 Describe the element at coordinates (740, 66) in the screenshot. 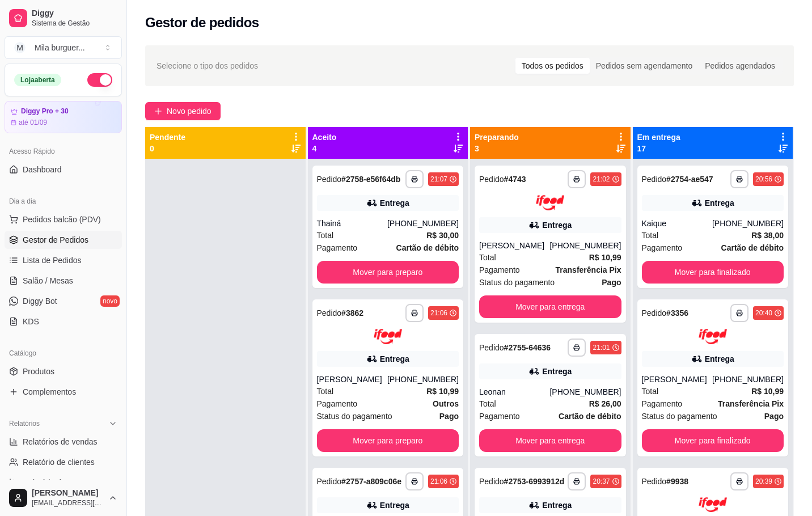

I see `div: Pedidos agendados` at that location.